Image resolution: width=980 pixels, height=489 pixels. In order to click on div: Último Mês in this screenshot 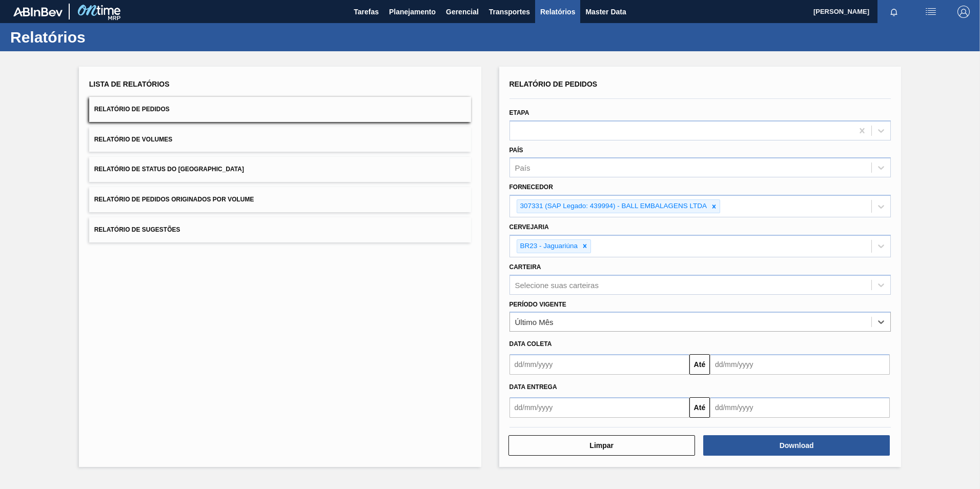, I will do `click(534, 322)`.